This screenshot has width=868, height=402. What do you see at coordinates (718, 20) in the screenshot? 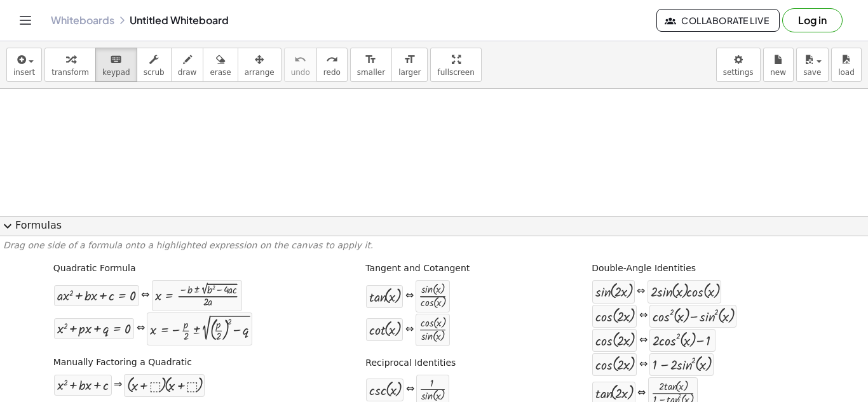
I see `button: Collaborate Live` at bounding box center [718, 20].